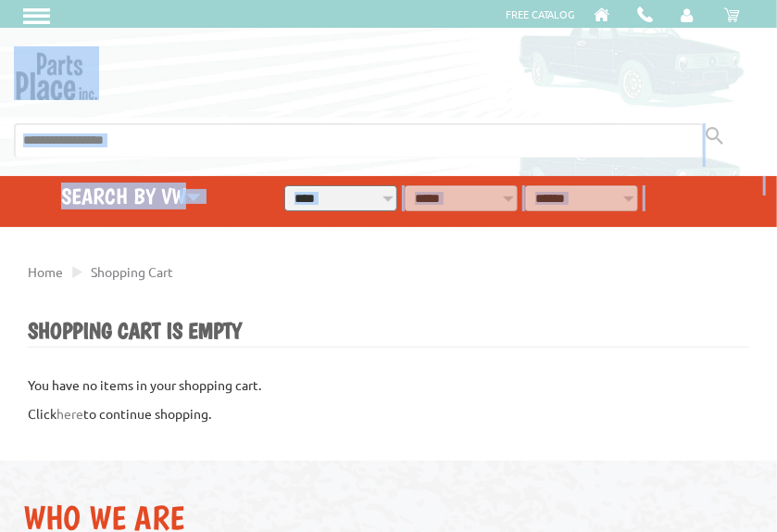  Describe the element at coordinates (388, 385) in the screenshot. I see `p: You have no items in your shopping cart.` at that location.